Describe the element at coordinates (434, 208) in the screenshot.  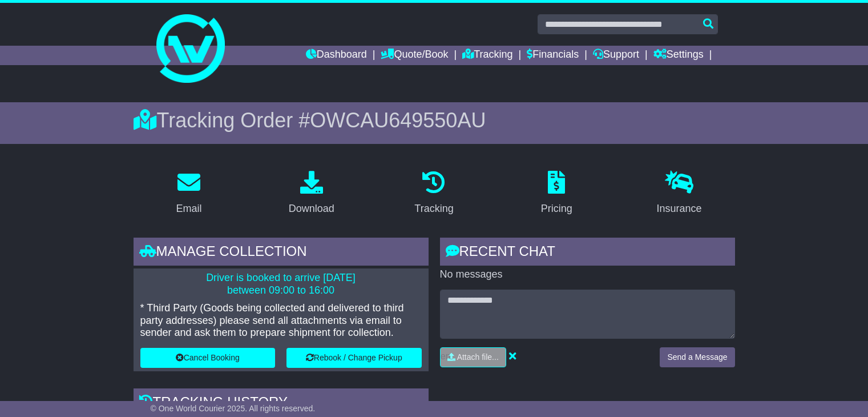
I see `div: Tracking` at that location.